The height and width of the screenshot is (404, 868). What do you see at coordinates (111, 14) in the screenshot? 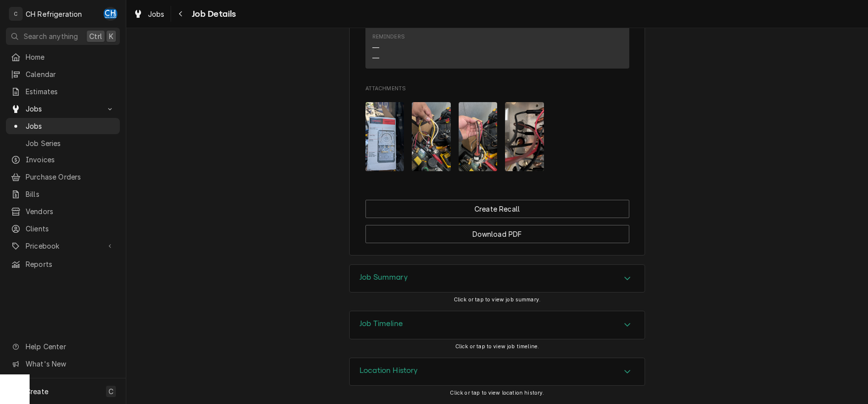
I see `div: Chris Hiraga's Avatar` at bounding box center [111, 14].